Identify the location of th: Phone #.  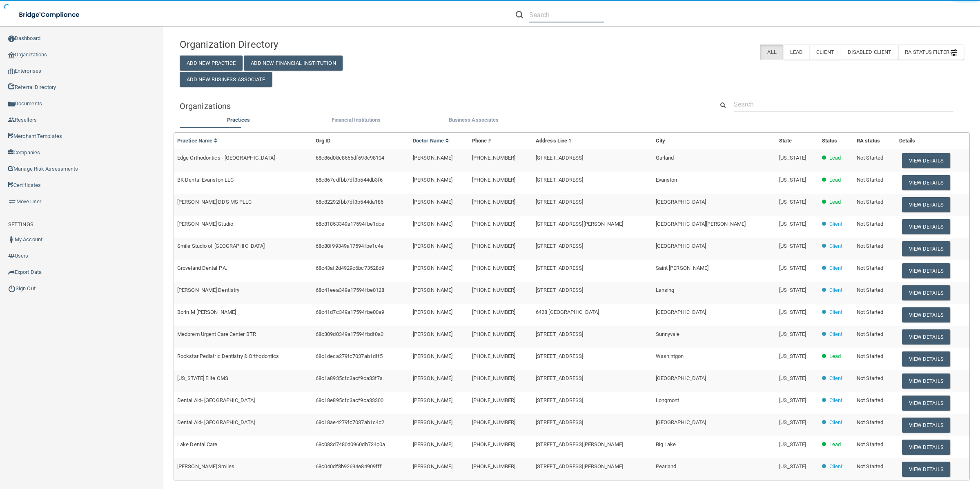
(501, 141).